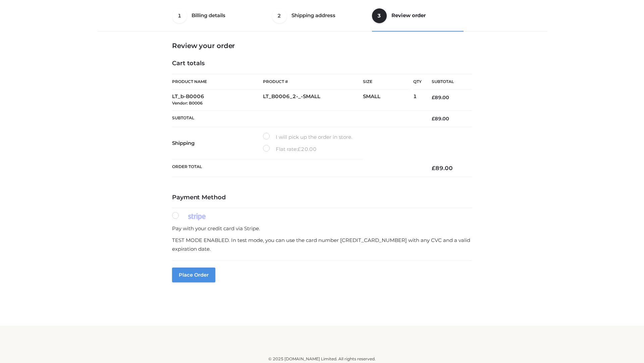  What do you see at coordinates (417, 81) in the screenshot?
I see `th: Qty` at bounding box center [417, 81].